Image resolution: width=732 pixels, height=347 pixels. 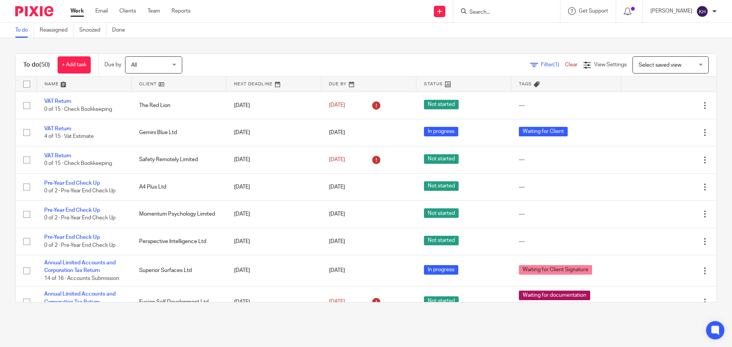 What do you see at coordinates (554, 295) in the screenshot?
I see `span: Waiting for documentation` at bounding box center [554, 295].